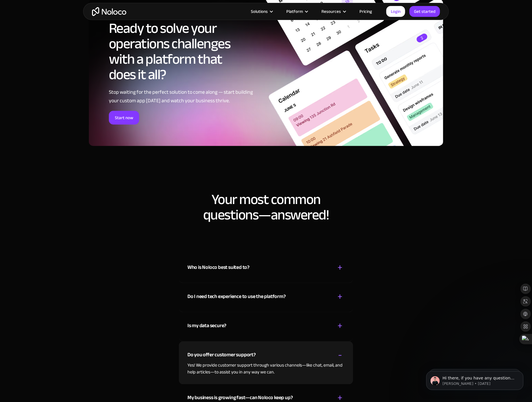 The width and height of the screenshot is (532, 402). I want to click on div: Is my data secure?, so click(207, 326).